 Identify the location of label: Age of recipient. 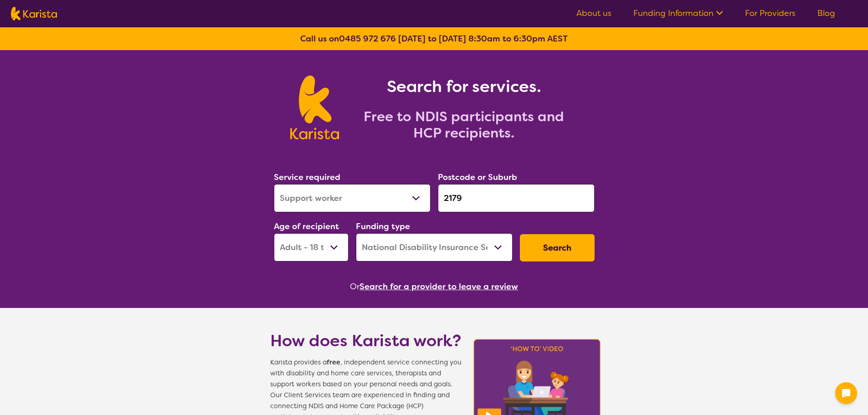
(306, 227).